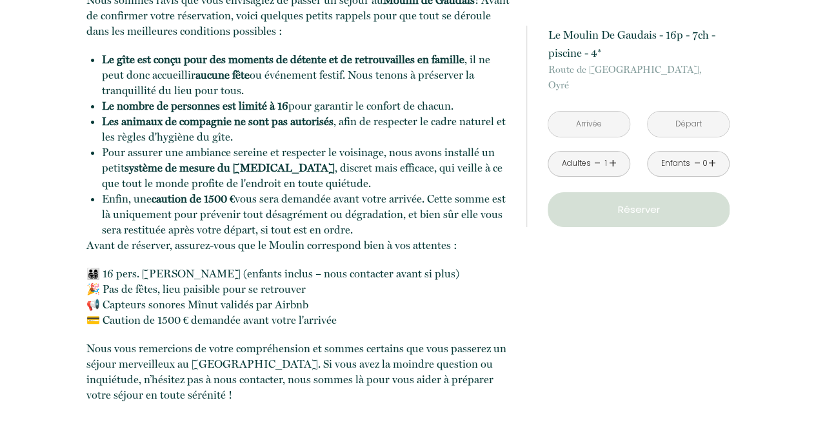 The height and width of the screenshot is (429, 816). What do you see at coordinates (283, 59) in the screenshot?
I see `strong: Le gîte est conçu pour des moments de détente et de retrouvailles en famille` at bounding box center [283, 59].